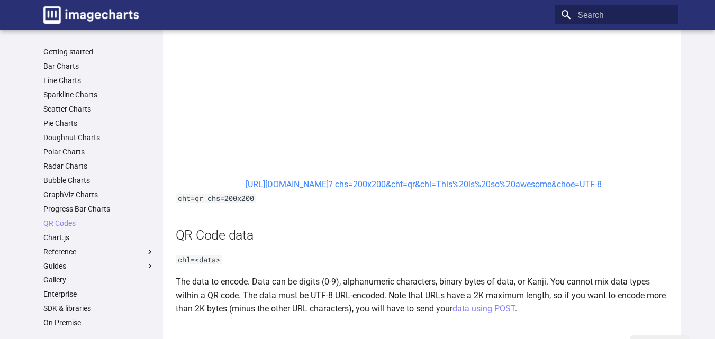  Describe the element at coordinates (99, 166) in the screenshot. I see `a: Radar Charts` at that location.